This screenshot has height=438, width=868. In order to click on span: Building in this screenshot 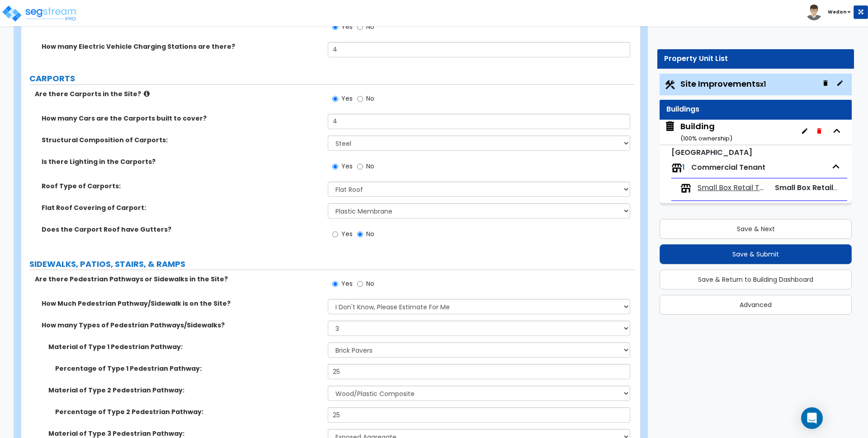, I will do `click(698, 132)`.